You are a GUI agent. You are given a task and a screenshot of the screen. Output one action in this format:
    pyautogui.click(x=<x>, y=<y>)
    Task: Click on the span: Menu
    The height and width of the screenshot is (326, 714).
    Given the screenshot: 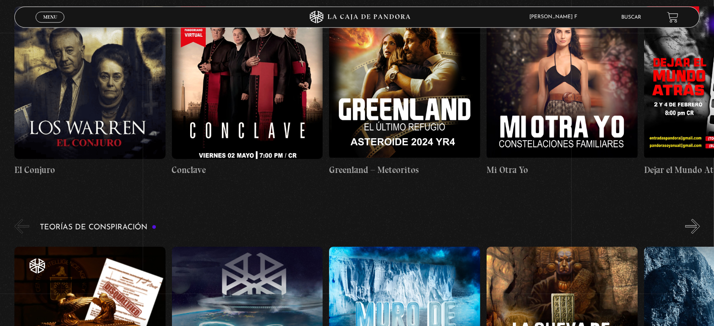 What is the action you would take?
    pyautogui.click(x=50, y=17)
    